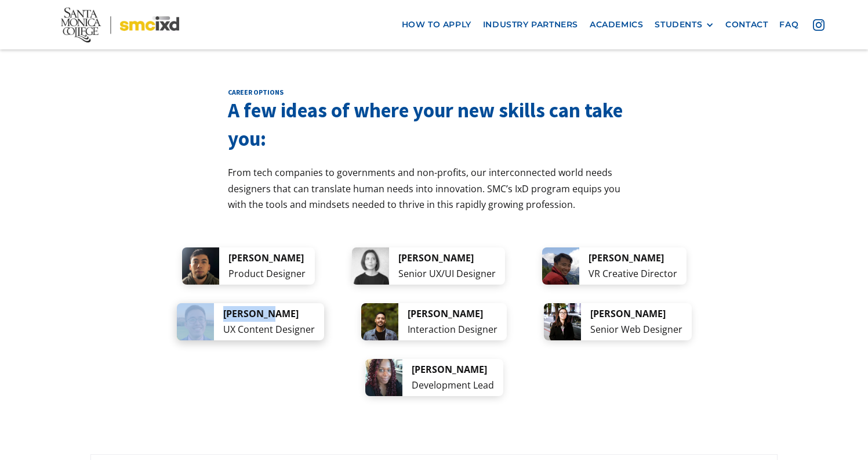 This screenshot has height=460, width=868. What do you see at coordinates (437, 25) in the screenshot?
I see `a: how to apply` at bounding box center [437, 25].